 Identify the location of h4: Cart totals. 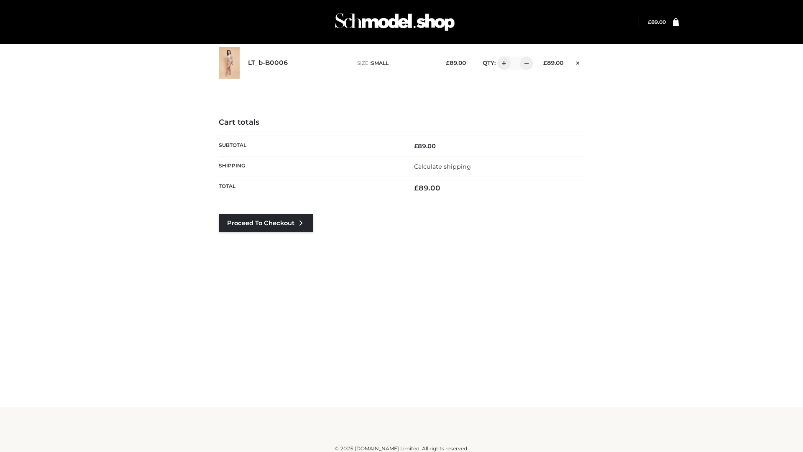
(402, 123).